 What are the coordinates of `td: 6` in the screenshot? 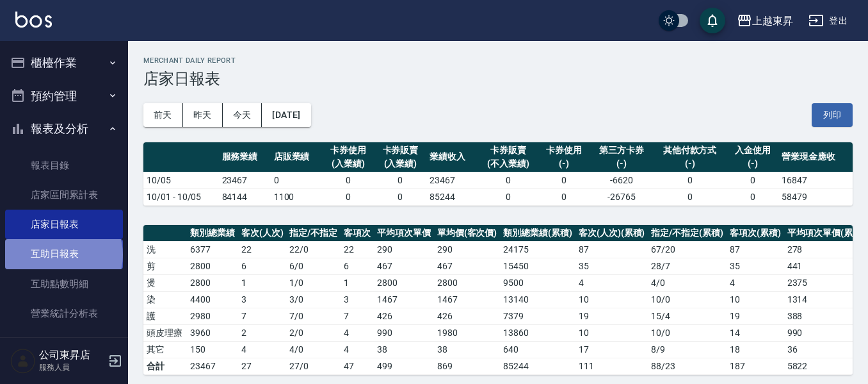 It's located at (262, 266).